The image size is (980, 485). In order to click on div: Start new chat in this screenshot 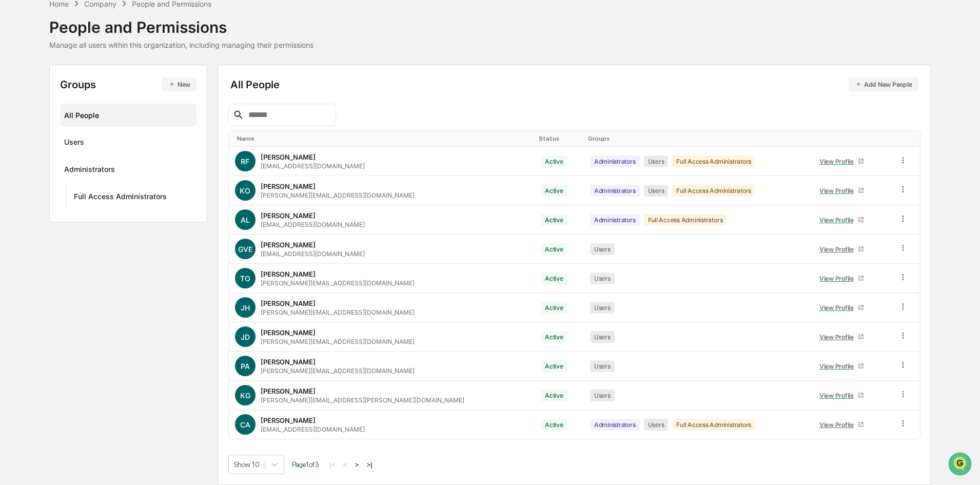, I will do `click(101, 84)`.